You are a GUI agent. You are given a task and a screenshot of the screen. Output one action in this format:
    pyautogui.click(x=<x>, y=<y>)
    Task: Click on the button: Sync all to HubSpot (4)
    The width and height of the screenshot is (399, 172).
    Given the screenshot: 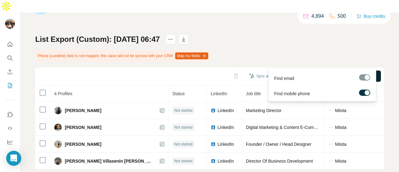 What is the action you would take?
    pyautogui.click(x=272, y=76)
    